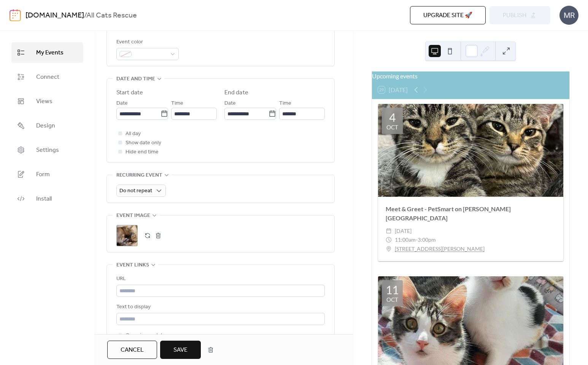 The width and height of the screenshot is (588, 365). Describe the element at coordinates (48, 77) in the screenshot. I see `span: Connect` at that location.